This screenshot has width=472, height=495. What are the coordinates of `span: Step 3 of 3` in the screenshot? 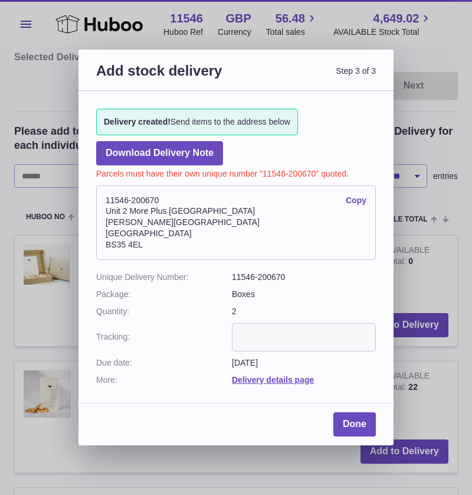 It's located at (306, 77).